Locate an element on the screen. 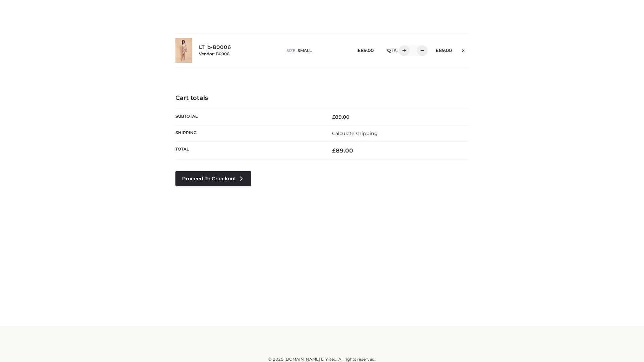 The height and width of the screenshot is (362, 644). th: Total is located at coordinates (249, 151).